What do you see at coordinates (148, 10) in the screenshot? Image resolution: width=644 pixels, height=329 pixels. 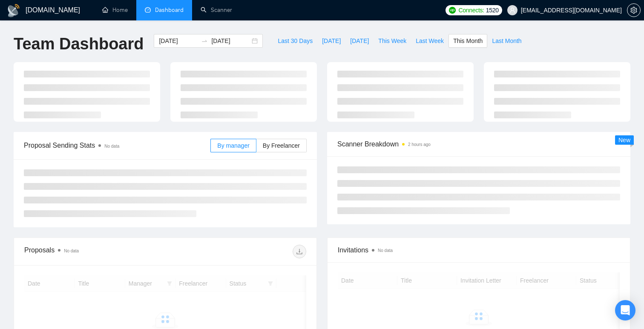 I see `span: dashboard` at bounding box center [148, 10].